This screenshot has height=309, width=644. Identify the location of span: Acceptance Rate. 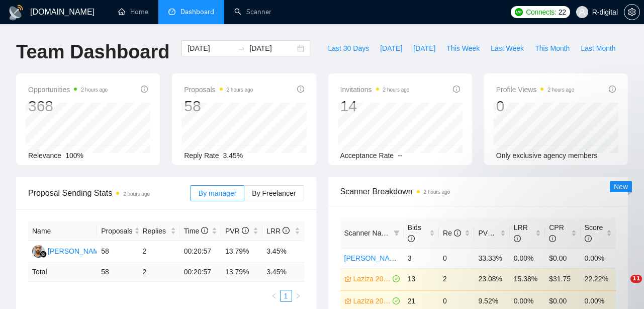
(367, 156).